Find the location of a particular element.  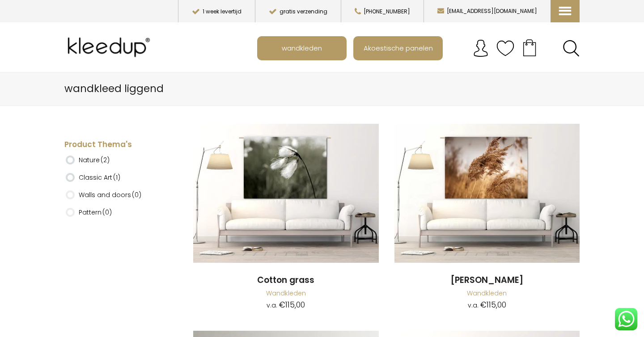

a: Search is located at coordinates (571, 48).